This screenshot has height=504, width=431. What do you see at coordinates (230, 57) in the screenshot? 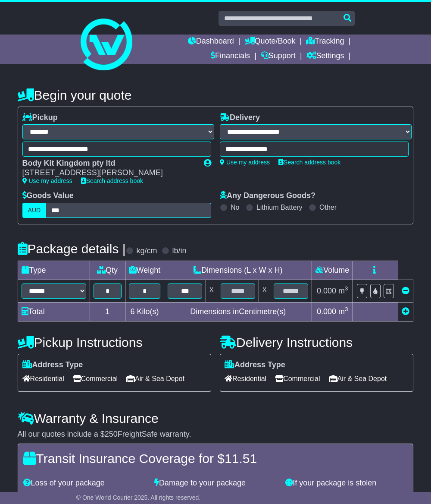
I see `a: Financials` at bounding box center [230, 57].